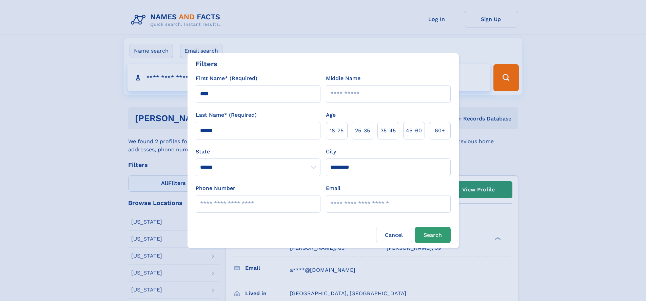  What do you see at coordinates (362, 130) in the screenshot?
I see `span: 25‑35` at bounding box center [362, 130].